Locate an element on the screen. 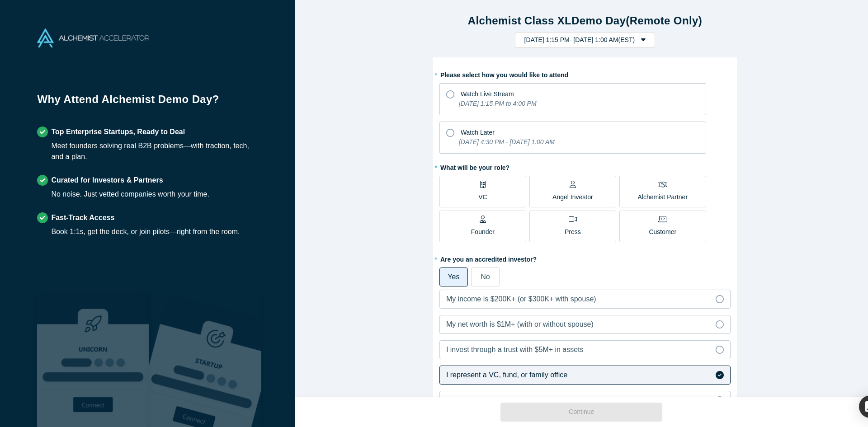  p: Angel Investor is located at coordinates (573, 197).